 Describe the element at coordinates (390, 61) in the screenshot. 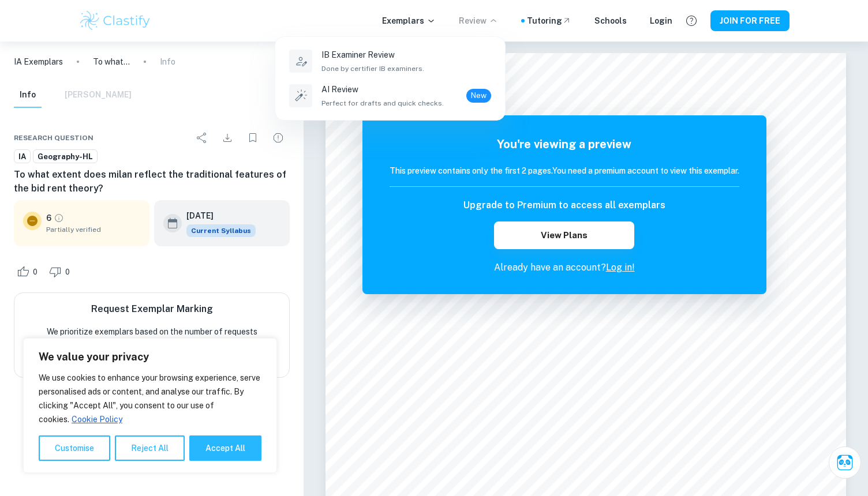

I see `a: IB Examiner ReviewDone by certifier IB examiners.` at that location.